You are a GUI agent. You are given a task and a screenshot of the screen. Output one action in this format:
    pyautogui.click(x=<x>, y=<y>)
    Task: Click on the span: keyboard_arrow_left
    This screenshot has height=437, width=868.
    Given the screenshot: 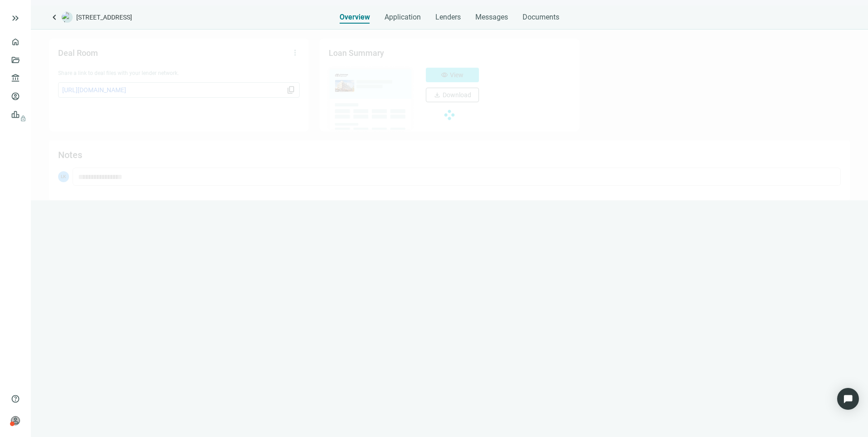 What is the action you would take?
    pyautogui.click(x=54, y=18)
    